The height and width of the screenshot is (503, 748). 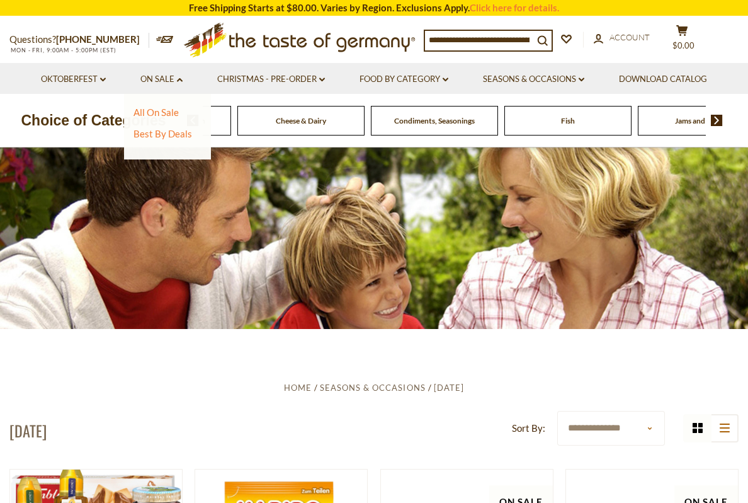 What do you see at coordinates (298, 387) in the screenshot?
I see `span: Home` at bounding box center [298, 387].